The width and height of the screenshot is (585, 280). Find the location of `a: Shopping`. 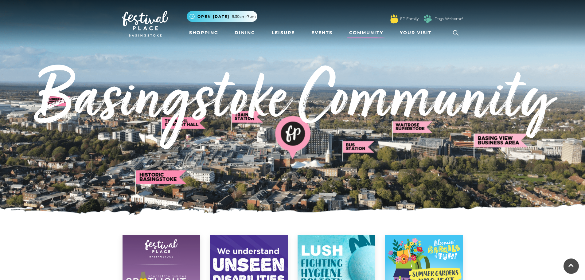

a: Shopping is located at coordinates (204, 33).